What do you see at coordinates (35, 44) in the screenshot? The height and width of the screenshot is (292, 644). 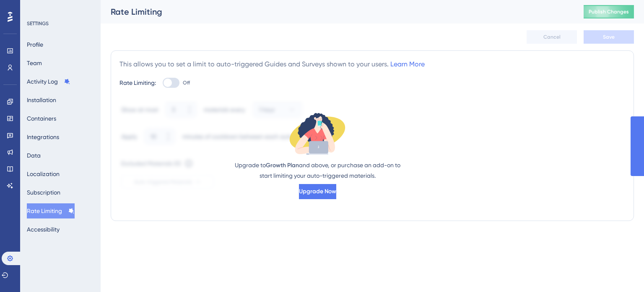 I see `button: Profile` at bounding box center [35, 44].